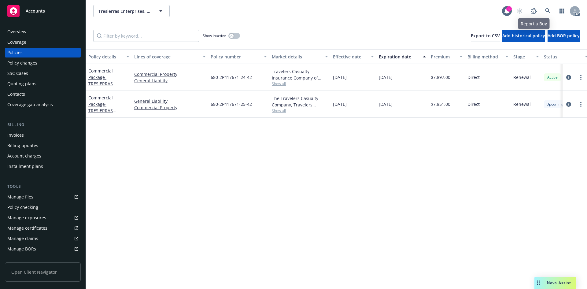 The image size is (587, 289). I want to click on div: The Travelers Casualty Company, Travelers Insurance, so click(300, 101).